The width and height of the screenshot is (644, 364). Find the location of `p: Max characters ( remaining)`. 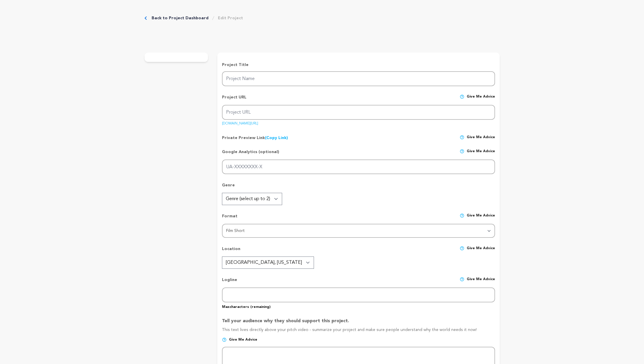

p: Max characters ( remaining) is located at coordinates (359, 306).